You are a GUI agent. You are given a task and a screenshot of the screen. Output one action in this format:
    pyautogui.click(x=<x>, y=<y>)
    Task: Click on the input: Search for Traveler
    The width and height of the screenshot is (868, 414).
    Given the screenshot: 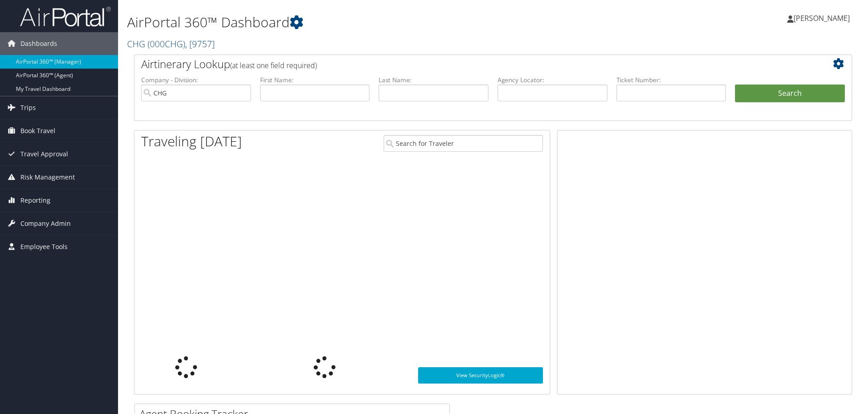 What is the action you would take?
    pyautogui.click(x=463, y=143)
    